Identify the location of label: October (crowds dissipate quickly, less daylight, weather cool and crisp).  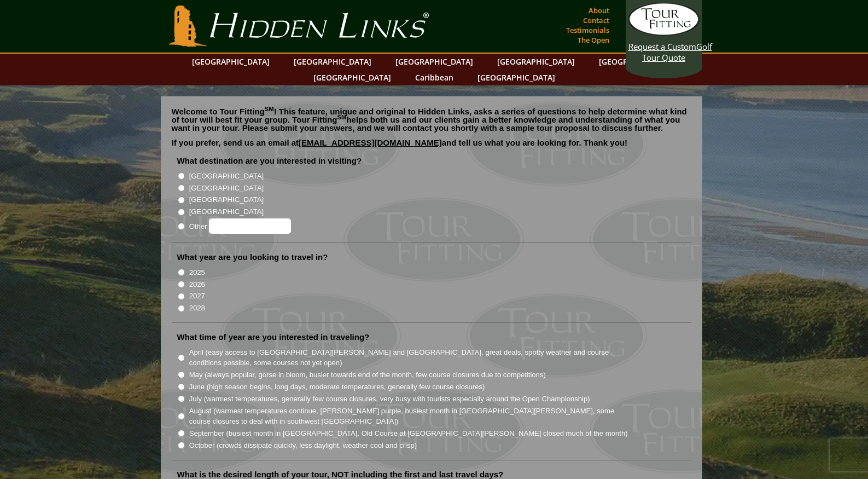
(303, 446).